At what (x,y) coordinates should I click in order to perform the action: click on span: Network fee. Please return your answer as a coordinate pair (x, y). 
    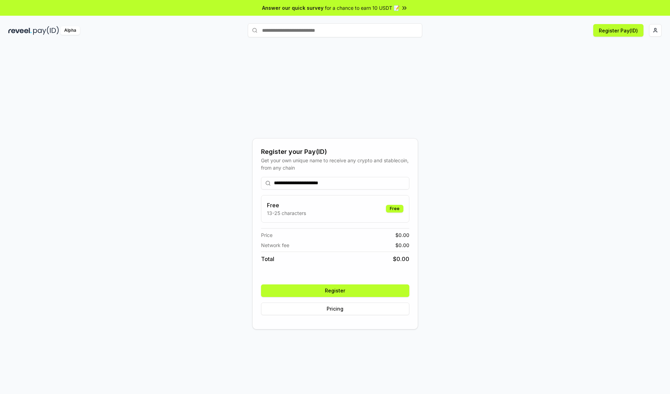
    Looking at the image, I should click on (275, 245).